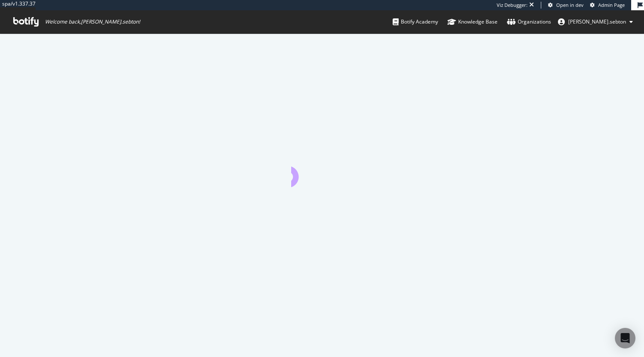 Image resolution: width=644 pixels, height=357 pixels. Describe the element at coordinates (607, 5) in the screenshot. I see `a: Admin Page` at that location.